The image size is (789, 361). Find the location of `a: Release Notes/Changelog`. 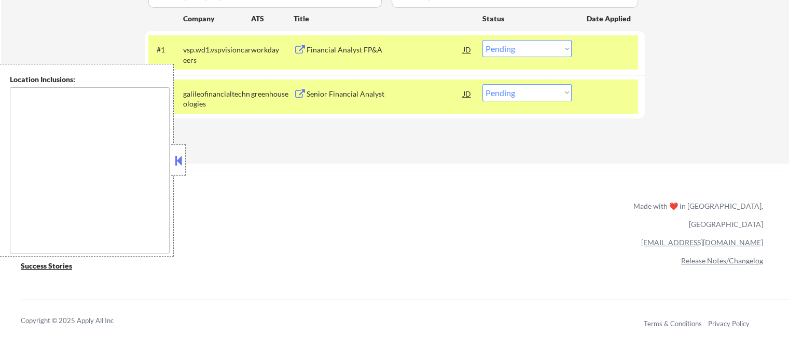

a: Release Notes/Changelog is located at coordinates (722, 260).